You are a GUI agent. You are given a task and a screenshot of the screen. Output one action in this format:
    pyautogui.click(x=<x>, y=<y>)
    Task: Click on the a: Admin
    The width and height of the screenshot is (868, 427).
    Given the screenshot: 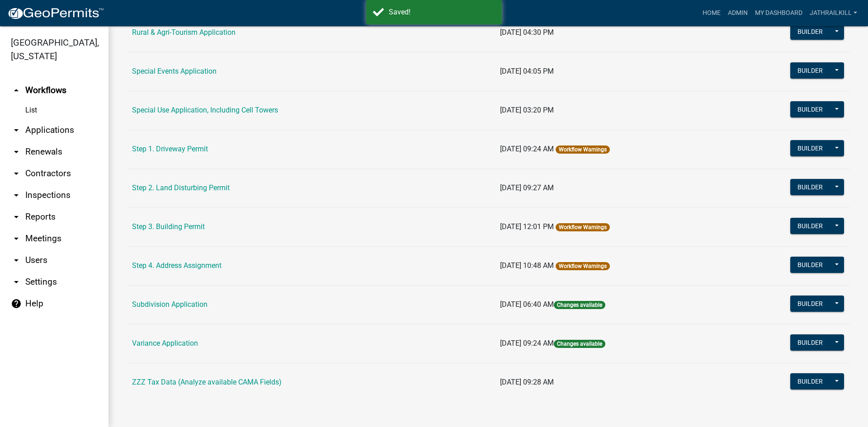 What is the action you would take?
    pyautogui.click(x=738, y=13)
    